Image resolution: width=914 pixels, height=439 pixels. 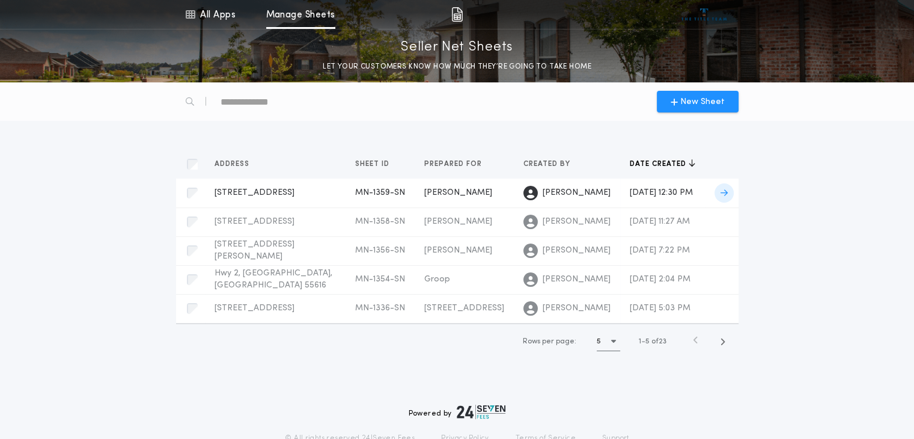 I want to click on span: 5, so click(x=647, y=341).